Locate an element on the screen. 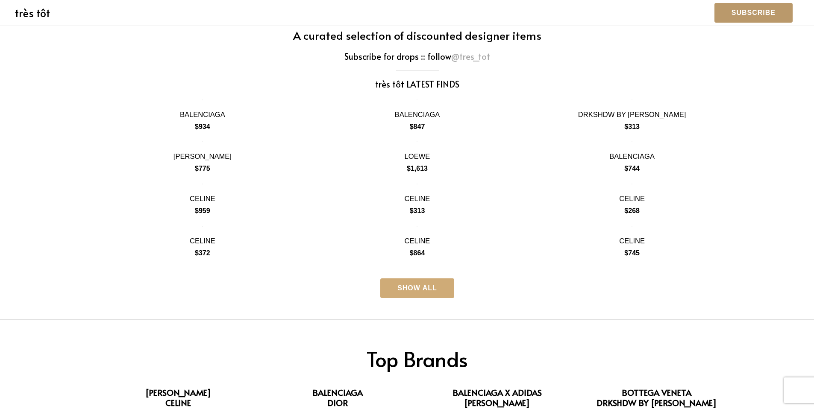 The image size is (814, 409). h2: CELINE is located at coordinates (178, 403).